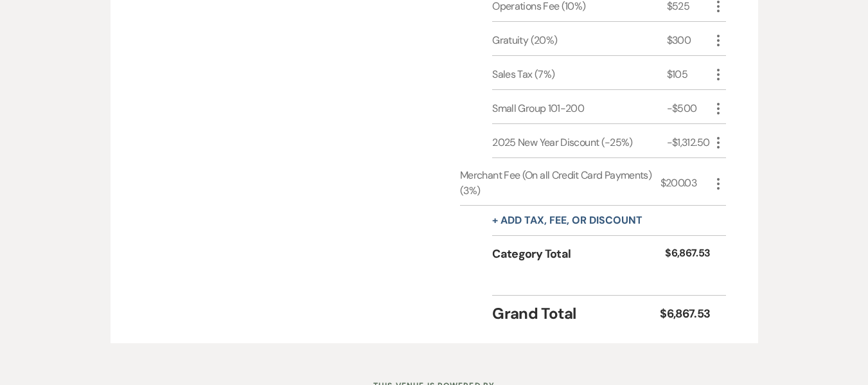 The image size is (868, 385). Describe the element at coordinates (688, 109) in the screenshot. I see `div: -$500` at that location.